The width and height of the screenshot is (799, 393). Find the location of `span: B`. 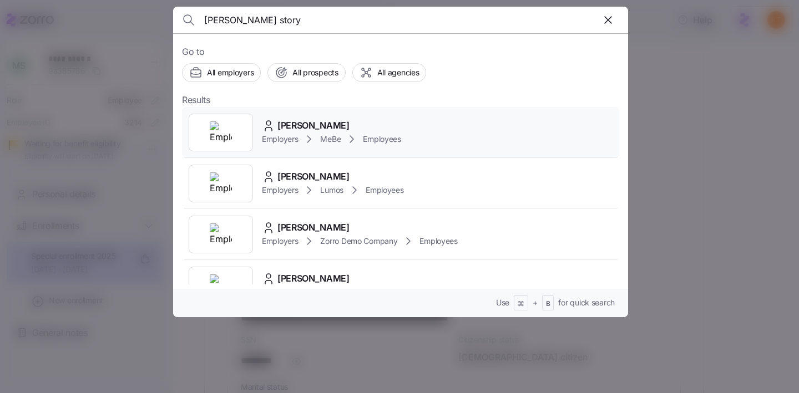

span: B is located at coordinates (548, 304).